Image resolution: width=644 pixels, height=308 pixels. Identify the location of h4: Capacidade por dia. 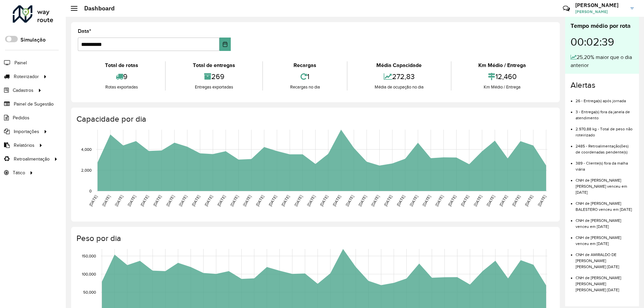
(315, 119).